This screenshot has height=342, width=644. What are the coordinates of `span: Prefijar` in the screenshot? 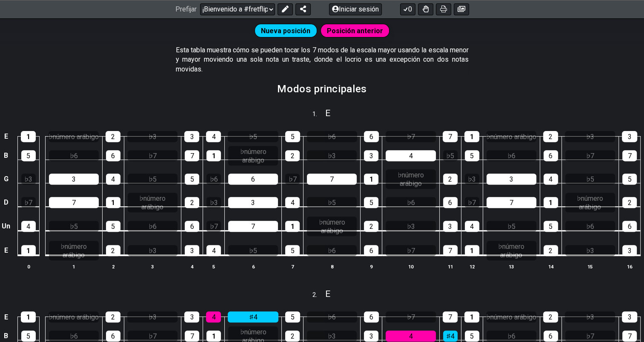 It's located at (186, 10).